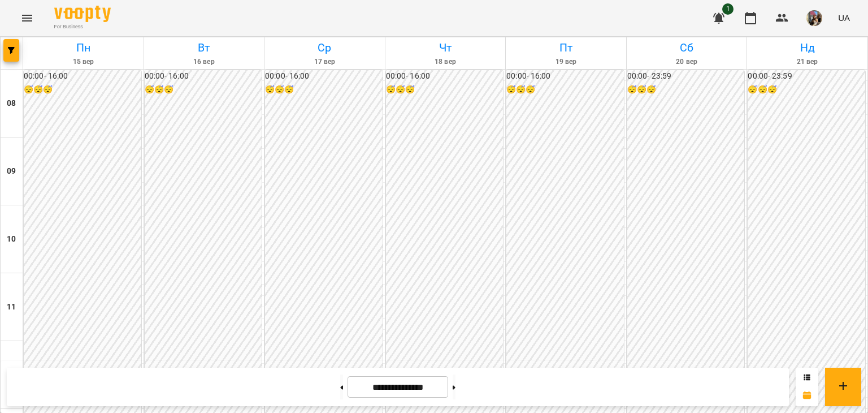  What do you see at coordinates (11, 103) in the screenshot?
I see `h6: 08` at bounding box center [11, 103].